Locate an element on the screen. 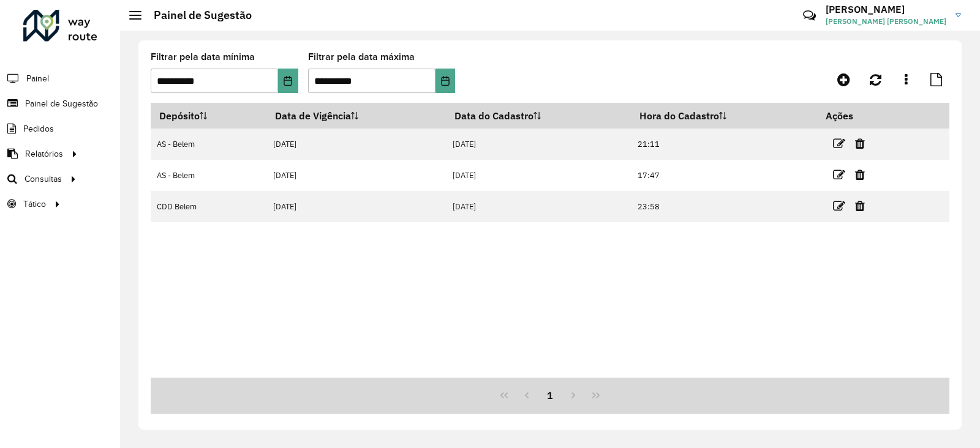  span: Tático is located at coordinates (34, 204).